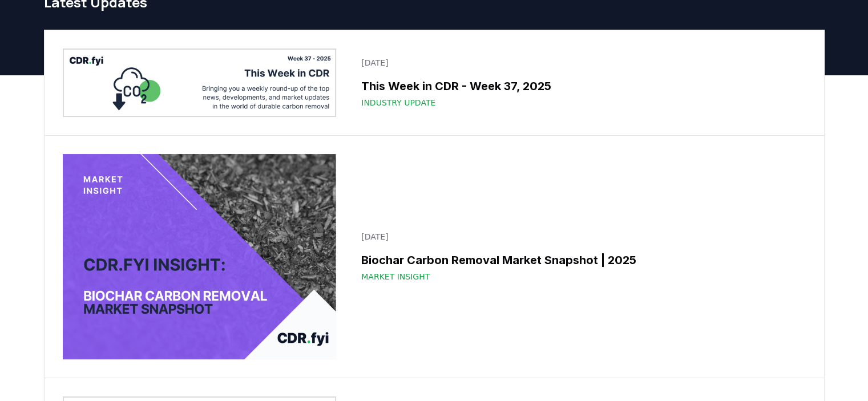  What do you see at coordinates (580, 86) in the screenshot?
I see `h3: This Week in CDR - Week 37, 2025` at bounding box center [580, 86].